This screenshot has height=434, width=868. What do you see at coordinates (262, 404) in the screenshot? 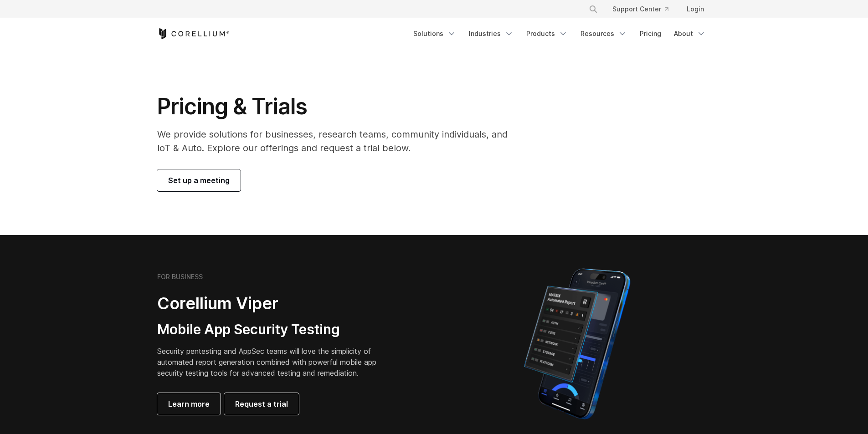
I see `a: Request a trial` at bounding box center [262, 404].